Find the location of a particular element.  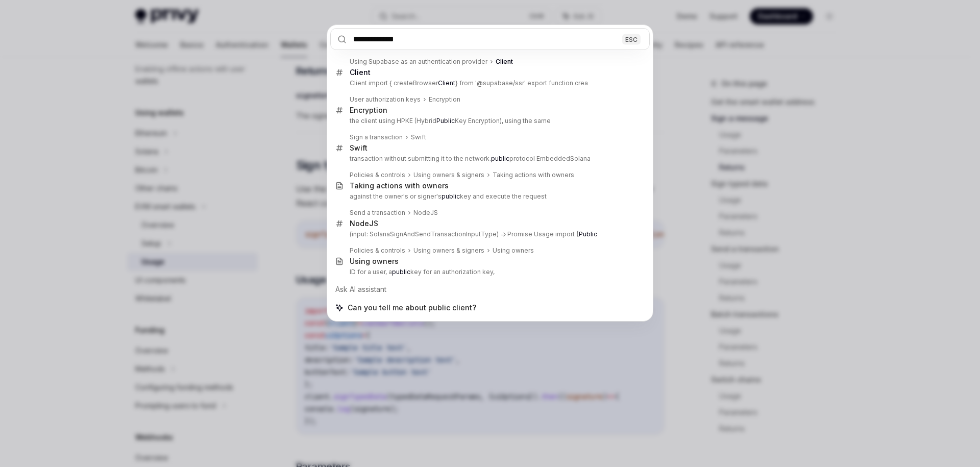

p: transaction without submitting it to the network. protocol EmbeddedSolana is located at coordinates (489, 158).